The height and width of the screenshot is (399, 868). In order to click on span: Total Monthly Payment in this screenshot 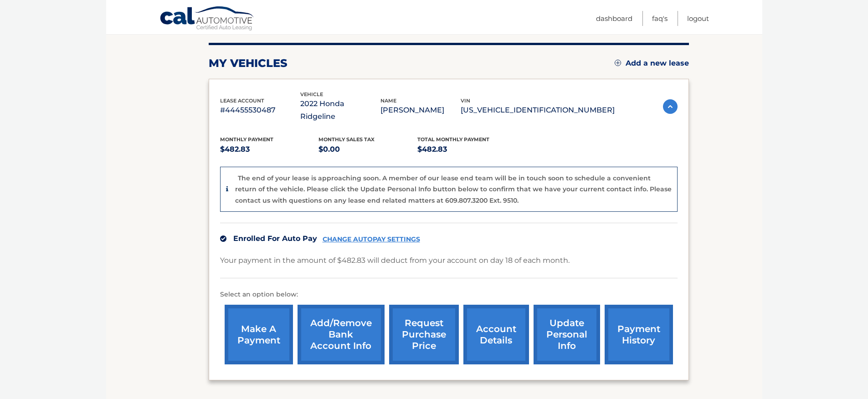, I will do `click(454, 140)`.